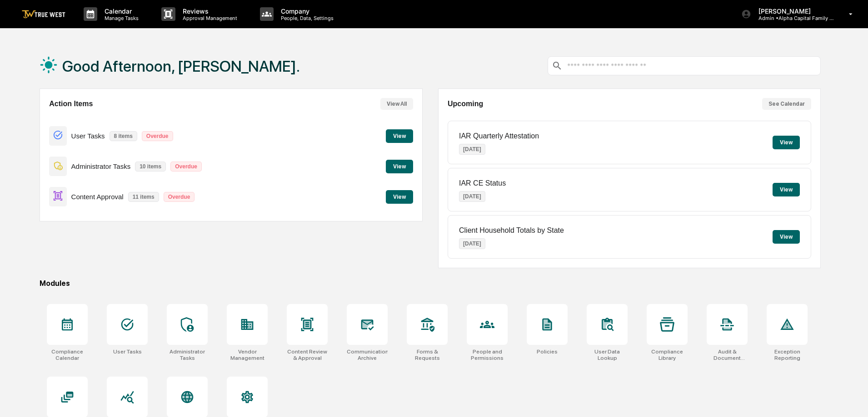  Describe the element at coordinates (101, 166) in the screenshot. I see `p: Administrator Tasks` at that location.